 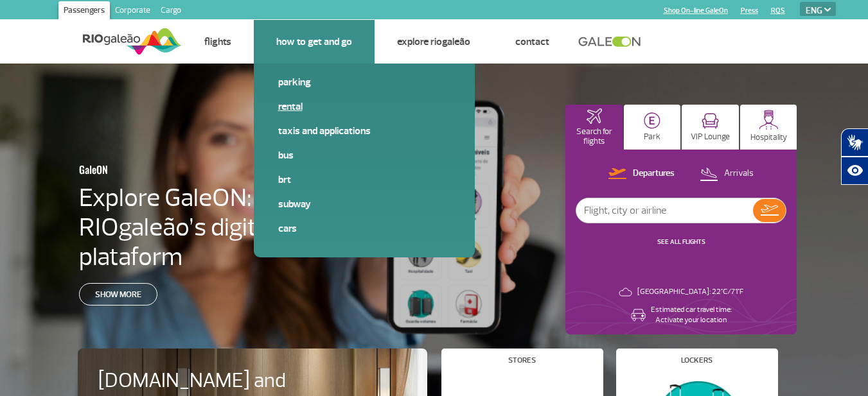 What do you see at coordinates (532, 42) in the screenshot?
I see `a: Contact` at bounding box center [532, 42].